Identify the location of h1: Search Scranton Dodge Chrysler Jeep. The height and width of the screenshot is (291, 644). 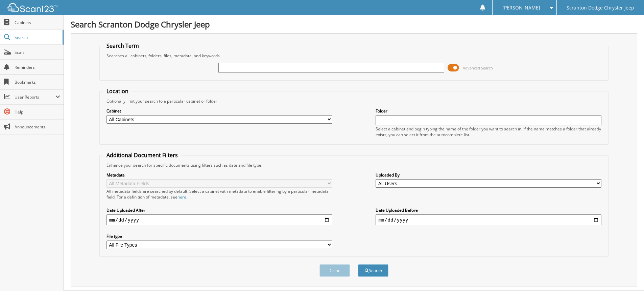
(354, 24).